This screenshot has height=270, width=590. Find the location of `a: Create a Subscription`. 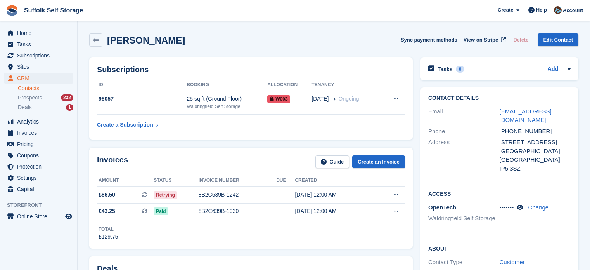

a: Create a Subscription is located at coordinates (128, 124).